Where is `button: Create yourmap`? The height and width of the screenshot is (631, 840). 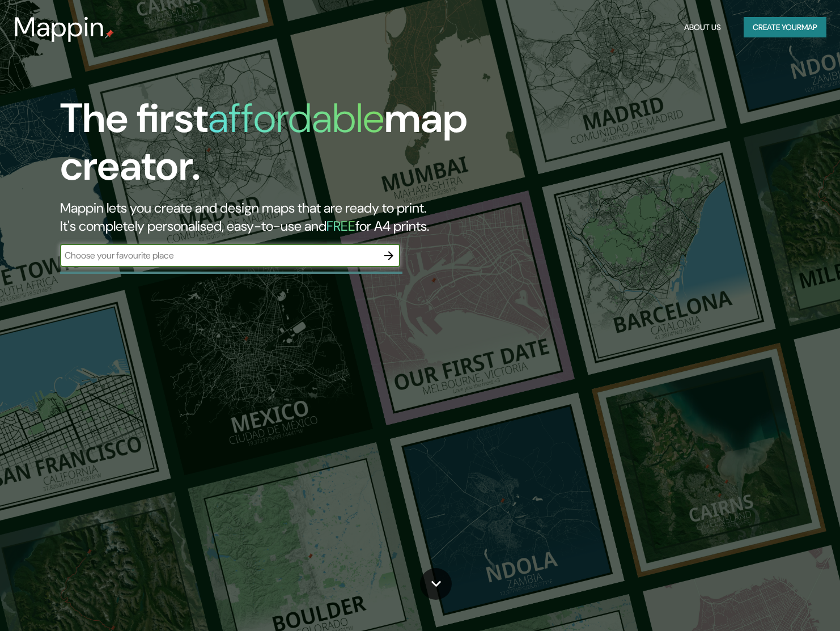 button: Create yourmap is located at coordinates (785, 27).